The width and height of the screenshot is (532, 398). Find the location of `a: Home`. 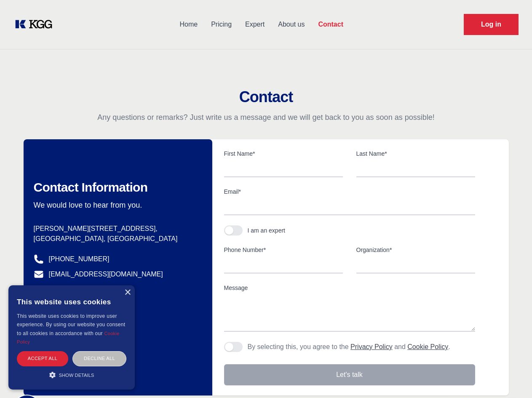

a: Home is located at coordinates (188, 25).